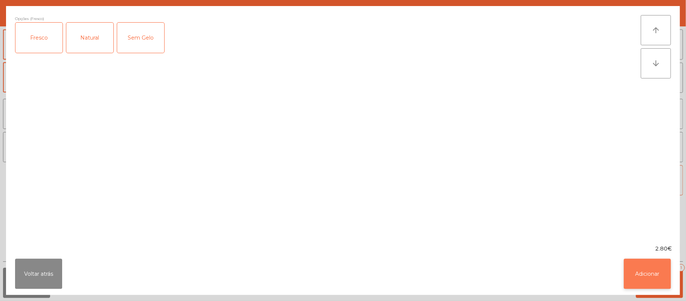 The image size is (686, 301). I want to click on span: Opções, so click(22, 18).